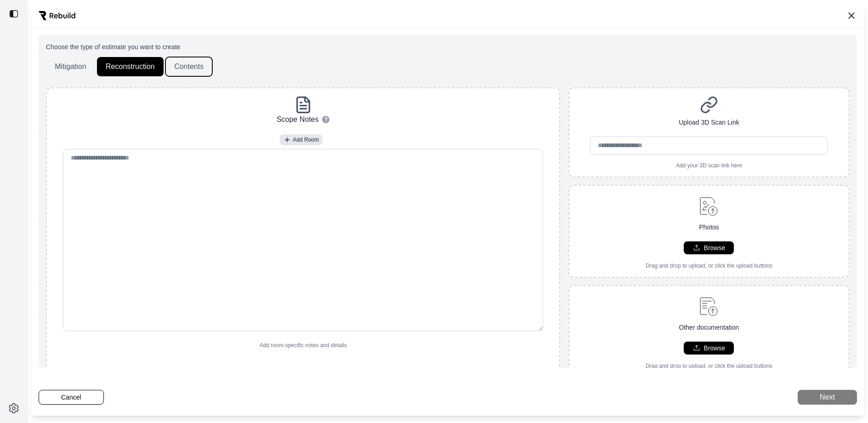 The image size is (868, 423). I want to click on p: Choose the type of estimate you want to create, so click(447, 47).